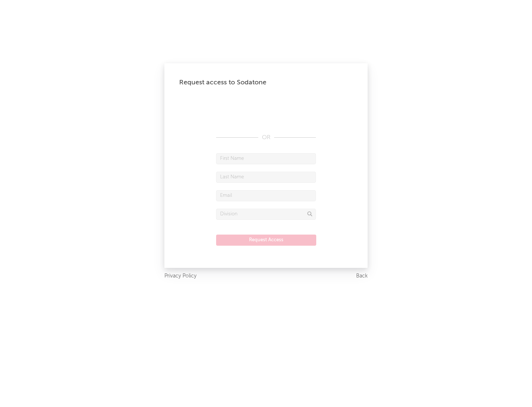  Describe the element at coordinates (266, 196) in the screenshot. I see `input: Email` at that location.